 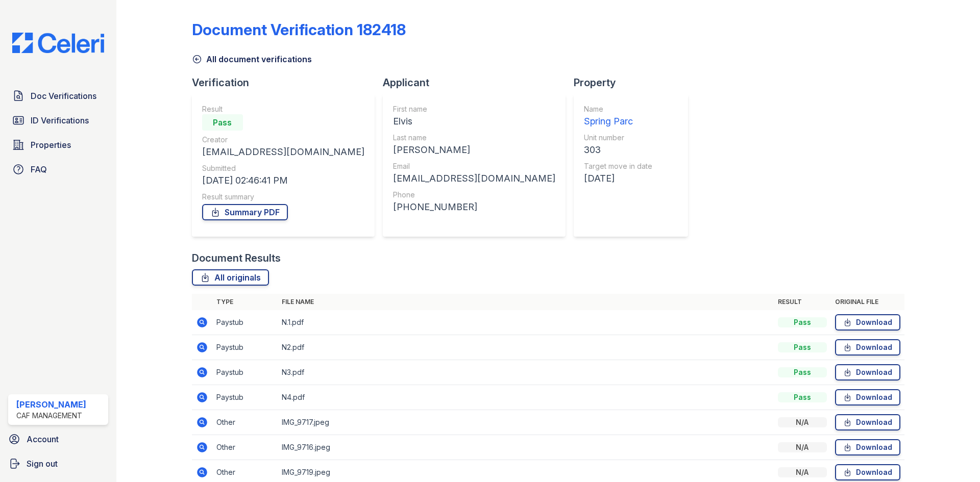 I want to click on td: IMG_9717.jpeg, so click(x=525, y=422).